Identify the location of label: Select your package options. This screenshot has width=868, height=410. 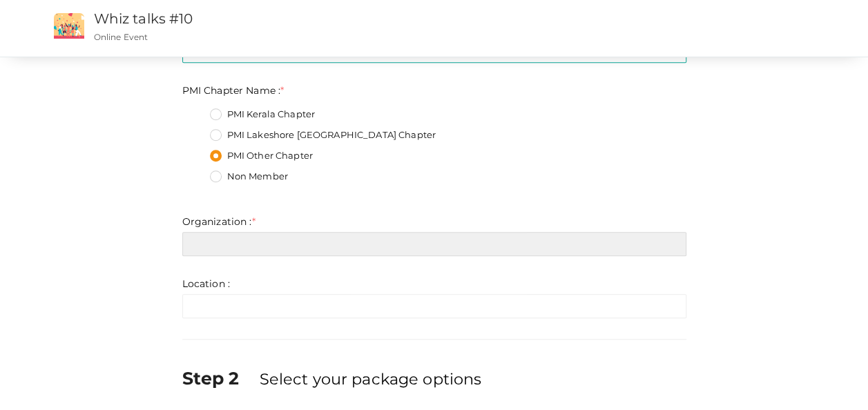
(371, 379).